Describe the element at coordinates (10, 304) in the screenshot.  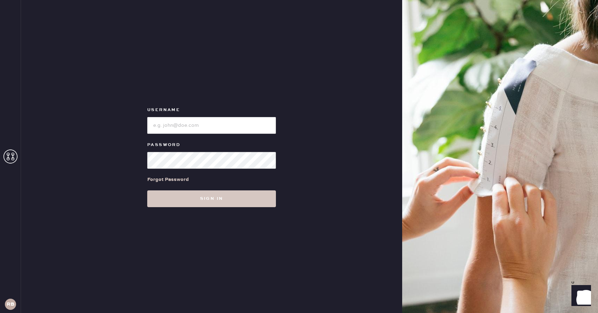
I see `h3: RB` at that location.